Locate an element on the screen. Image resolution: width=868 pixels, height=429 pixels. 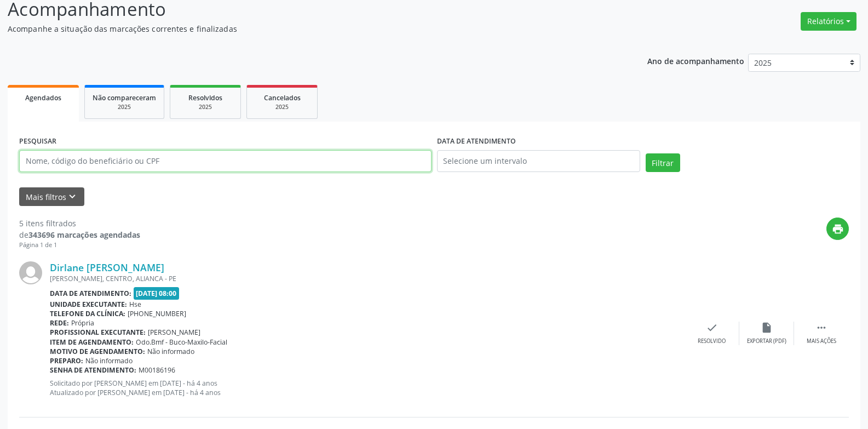
b: Profissional executante: is located at coordinates (98, 332).